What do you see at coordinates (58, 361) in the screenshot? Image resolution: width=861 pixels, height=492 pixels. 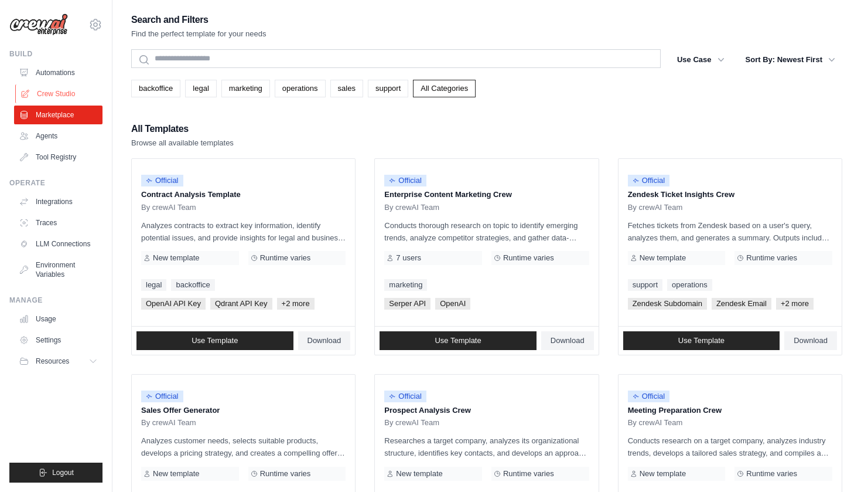 I see `button: Resources` at bounding box center [58, 361].